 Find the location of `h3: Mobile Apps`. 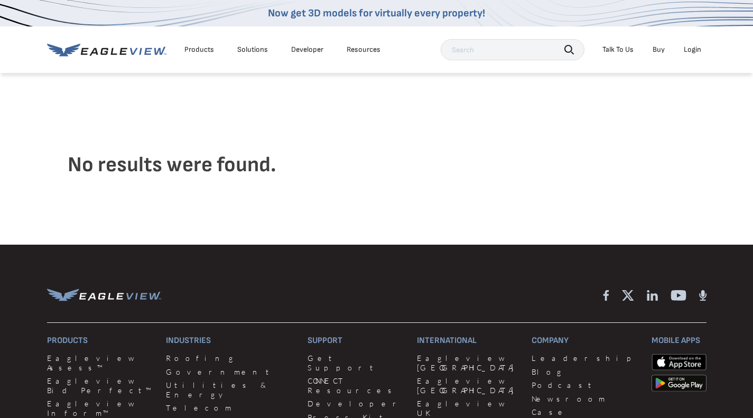

h3: Mobile Apps is located at coordinates (679, 340).